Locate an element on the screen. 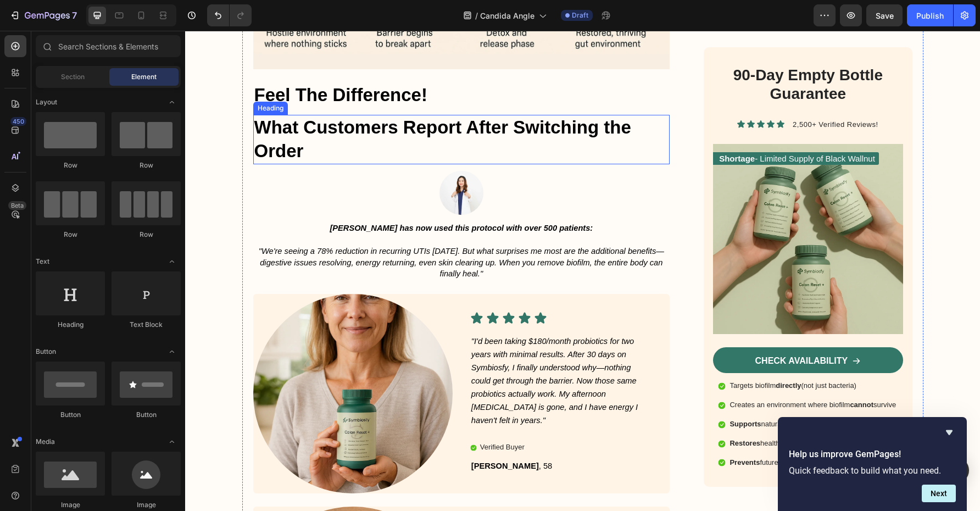 The height and width of the screenshot is (511, 980). strong: Restores is located at coordinates (560, 412).